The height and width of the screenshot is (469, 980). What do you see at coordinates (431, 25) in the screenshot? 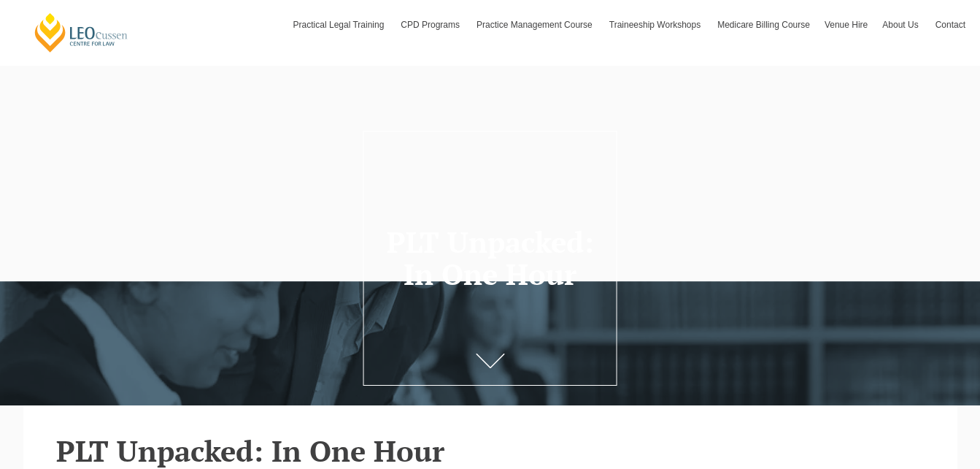
I see `a: CPD Programs` at bounding box center [431, 25].